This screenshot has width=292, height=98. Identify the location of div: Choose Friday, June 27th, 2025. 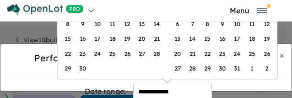
(142, 53).